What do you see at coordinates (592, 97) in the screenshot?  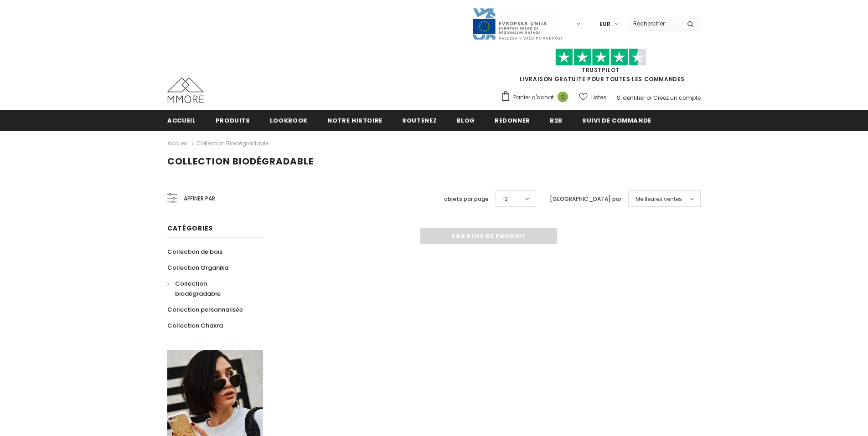 I see `a: Listes` at bounding box center [592, 97].